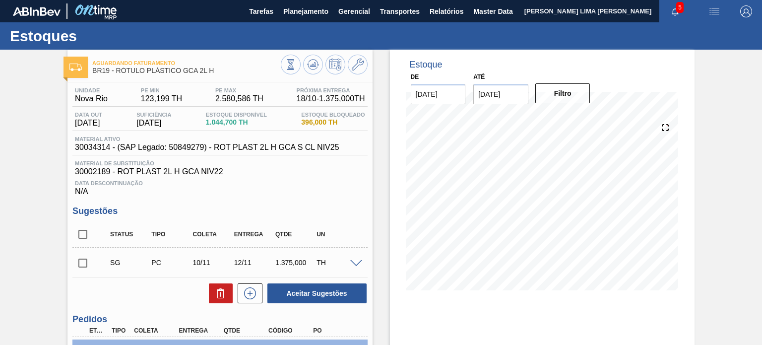 The width and height of the screenshot is (762, 345). I want to click on label: De, so click(415, 77).